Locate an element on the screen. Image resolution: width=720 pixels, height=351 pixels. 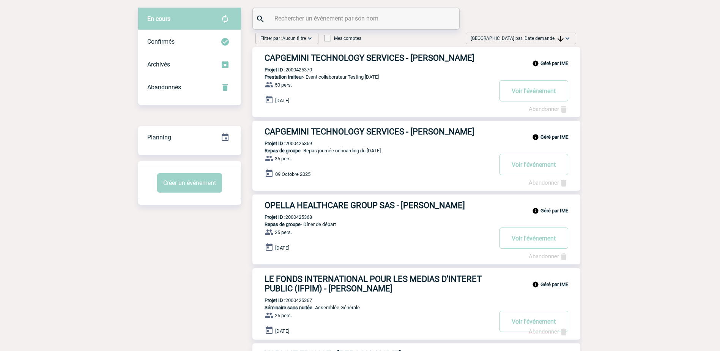
p: - Assemblée Générale is located at coordinates (372, 307).